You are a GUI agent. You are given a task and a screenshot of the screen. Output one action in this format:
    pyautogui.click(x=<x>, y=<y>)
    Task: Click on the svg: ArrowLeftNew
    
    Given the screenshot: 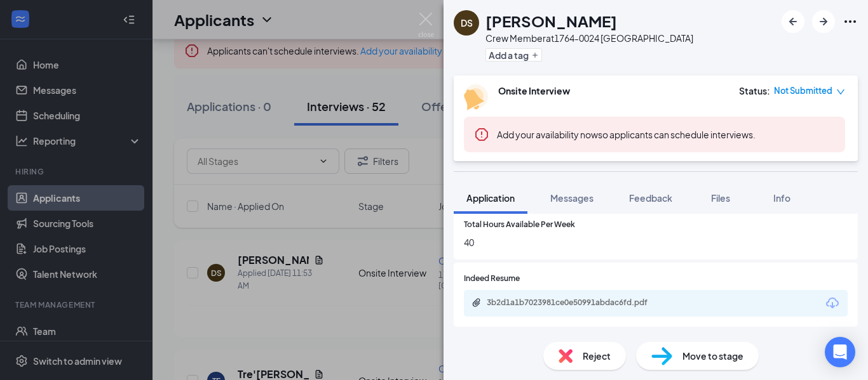 What is the action you would take?
    pyautogui.click(x=793, y=22)
    